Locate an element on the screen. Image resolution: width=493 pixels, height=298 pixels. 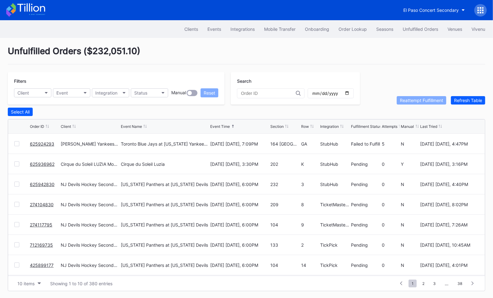
button: Refresh Table is located at coordinates (468, 100).